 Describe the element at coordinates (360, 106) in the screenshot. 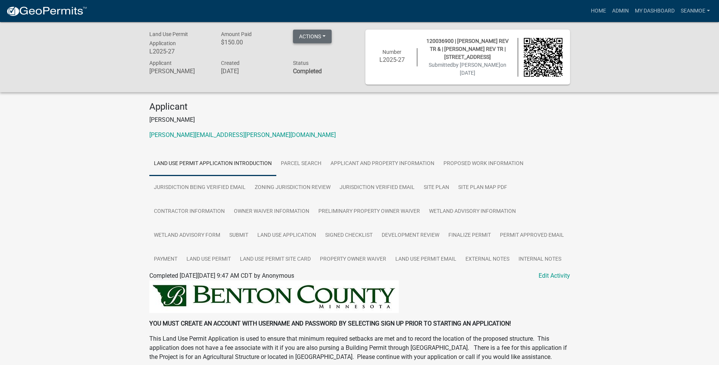

I see `h4: Applicant` at that location.